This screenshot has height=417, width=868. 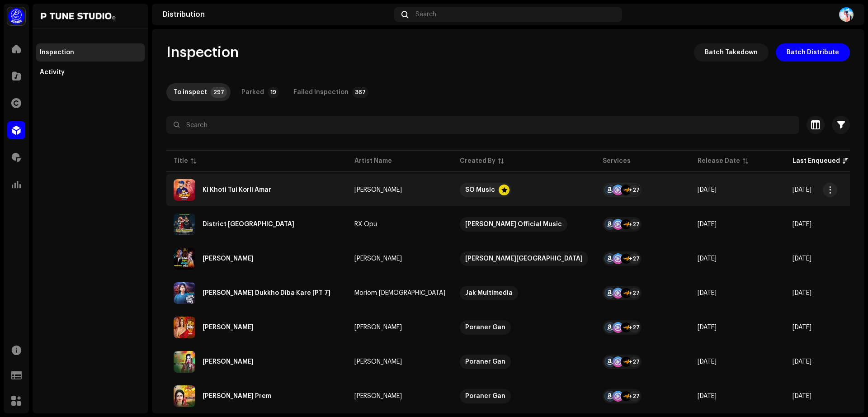 What do you see at coordinates (52, 72) in the screenshot?
I see `div: Activity` at bounding box center [52, 72].